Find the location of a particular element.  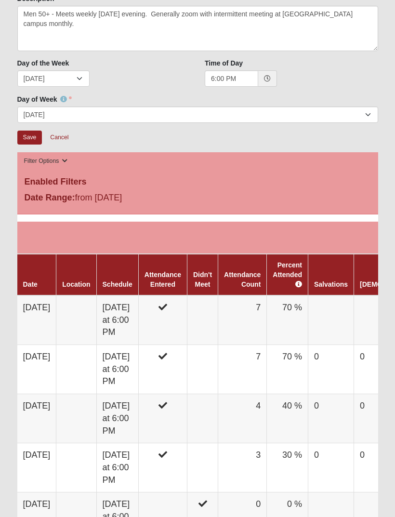

td: 3 is located at coordinates (242, 468).